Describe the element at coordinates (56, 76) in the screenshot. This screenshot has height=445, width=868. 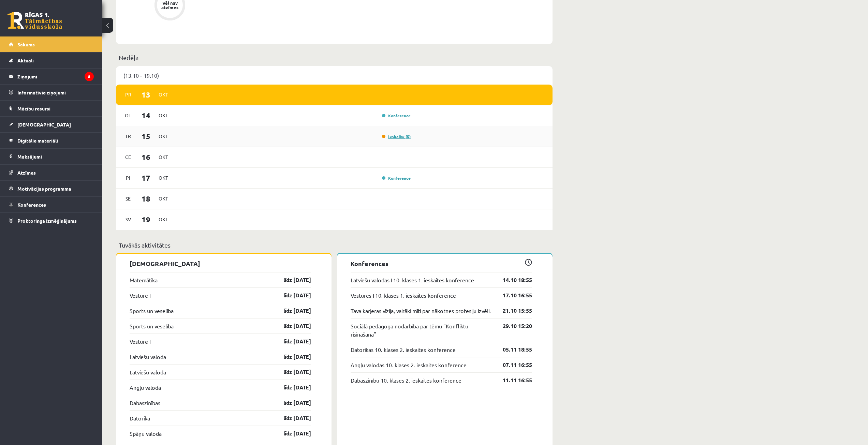
I see `legend: Ziņojumi` at that location.